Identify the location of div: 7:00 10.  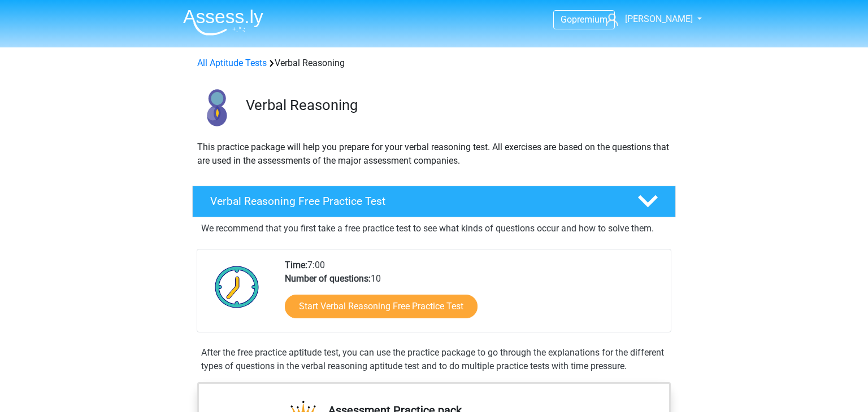
(473, 295).